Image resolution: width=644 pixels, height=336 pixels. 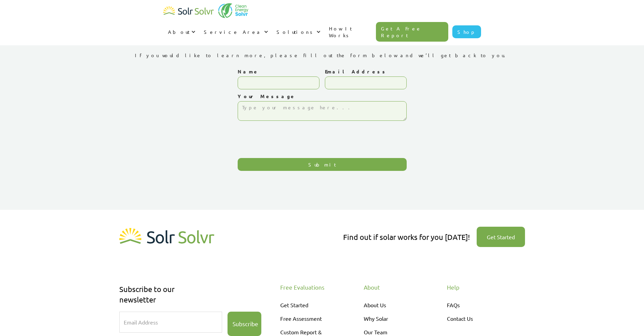 What do you see at coordinates (170, 322) in the screenshot?
I see `input: Email Address` at bounding box center [170, 322].